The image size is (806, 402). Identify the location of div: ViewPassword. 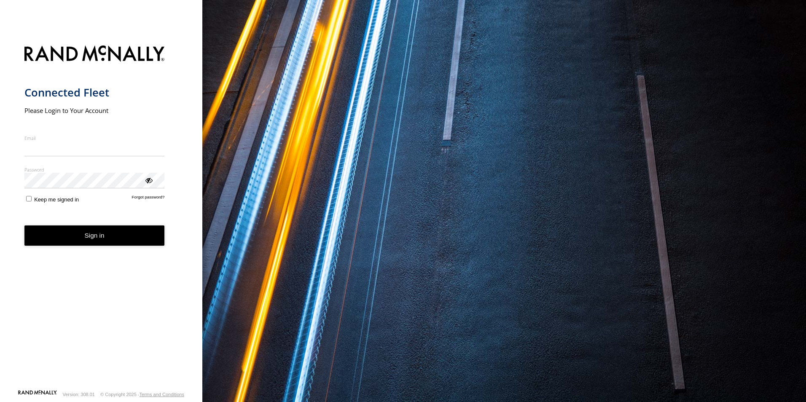
(148, 180).